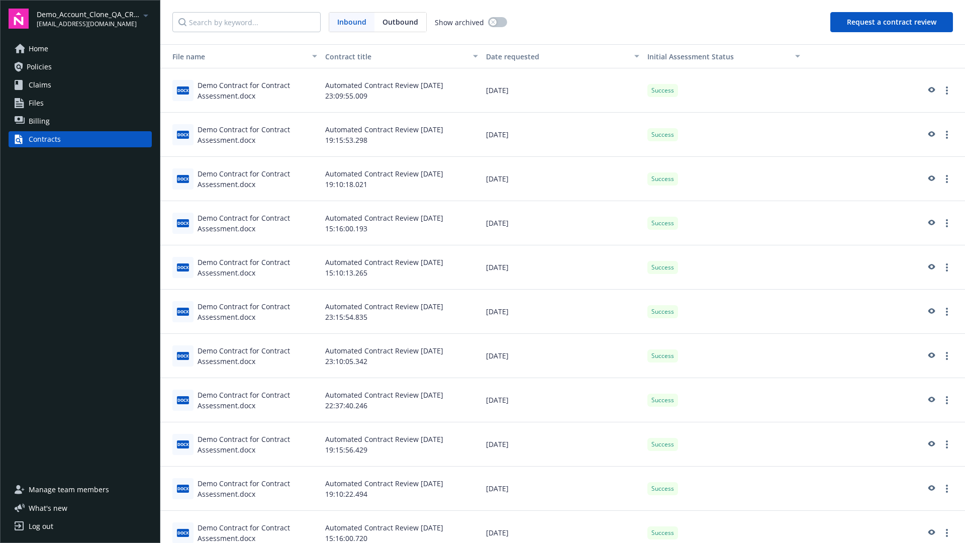 Image resolution: width=965 pixels, height=543 pixels. What do you see at coordinates (235, 56) in the screenshot?
I see `div: File name` at bounding box center [235, 56].